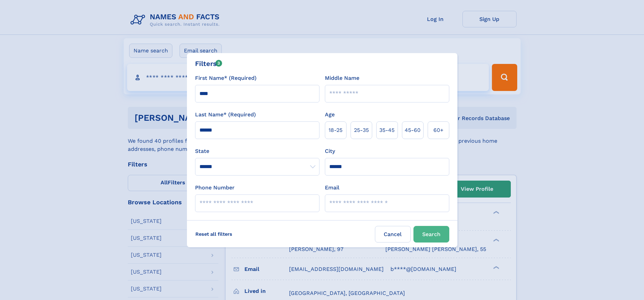  Describe the element at coordinates (214, 234) in the screenshot. I see `label: Reset all filters` at that location.